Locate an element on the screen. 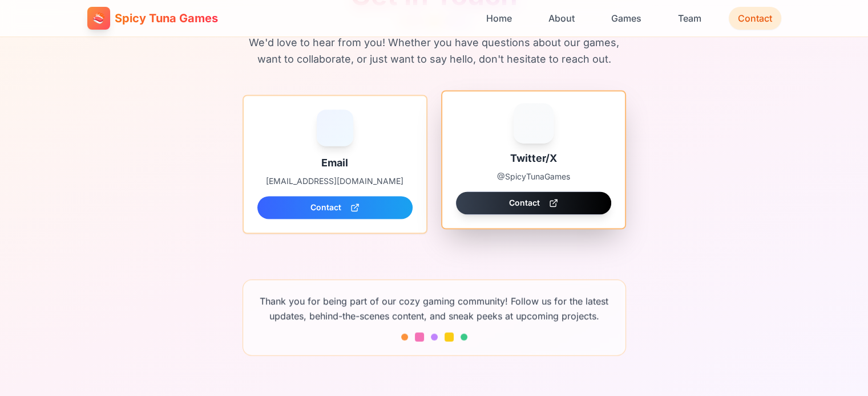 The image size is (868, 396). p: Thank you for being part of our cozy gaming community! Follow us for the latest updates, behind-t... is located at coordinates (434, 308).